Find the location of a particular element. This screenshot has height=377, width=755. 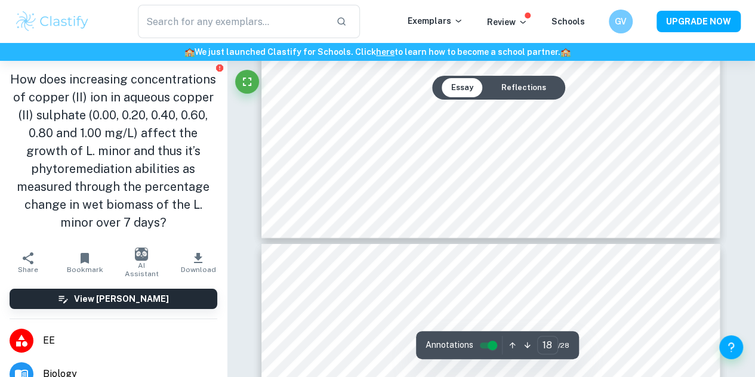

button: Download is located at coordinates (198, 263).